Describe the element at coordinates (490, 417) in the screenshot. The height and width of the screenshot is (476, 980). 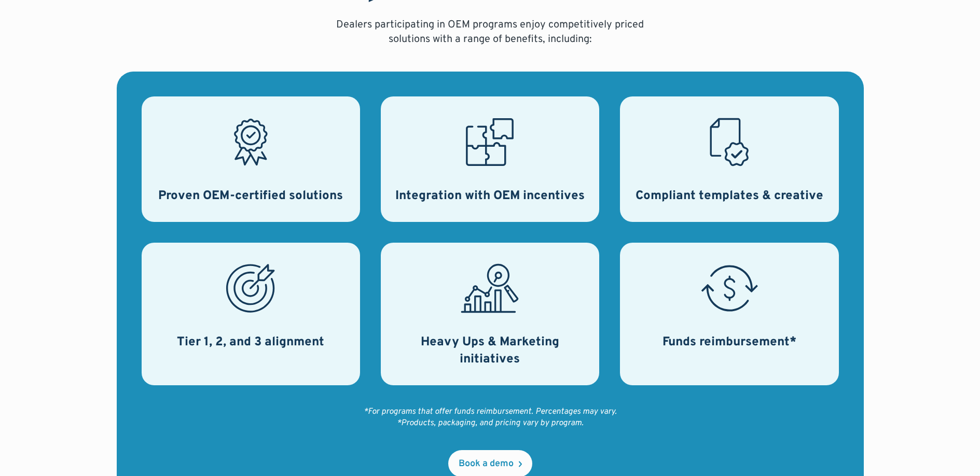
I see `div: *For programs that offer funds reimbursement. Percentages may vary. *Products, packaging, and pri...` at that location.